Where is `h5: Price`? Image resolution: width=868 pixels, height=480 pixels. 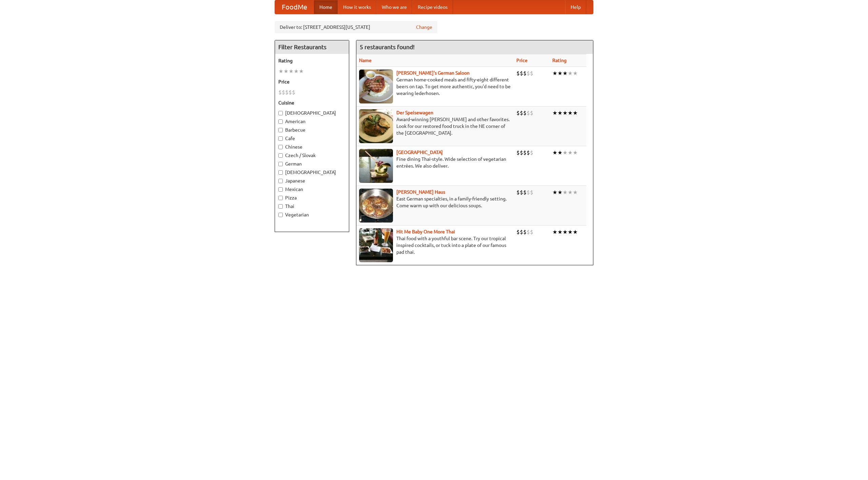
h5: Price is located at coordinates (312, 82).